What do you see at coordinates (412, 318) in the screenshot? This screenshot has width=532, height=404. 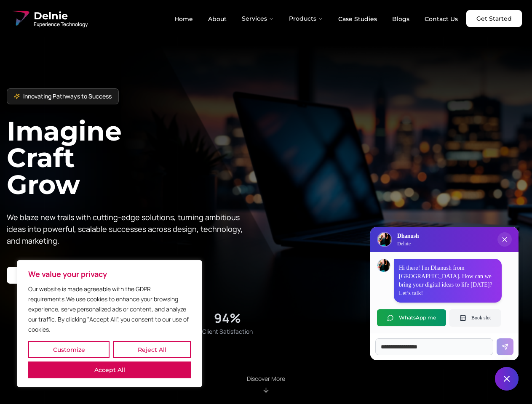 I see `button: WhatsApp me` at bounding box center [412, 318].